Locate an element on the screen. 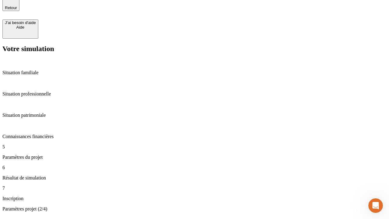  p: 5 is located at coordinates (195, 147).